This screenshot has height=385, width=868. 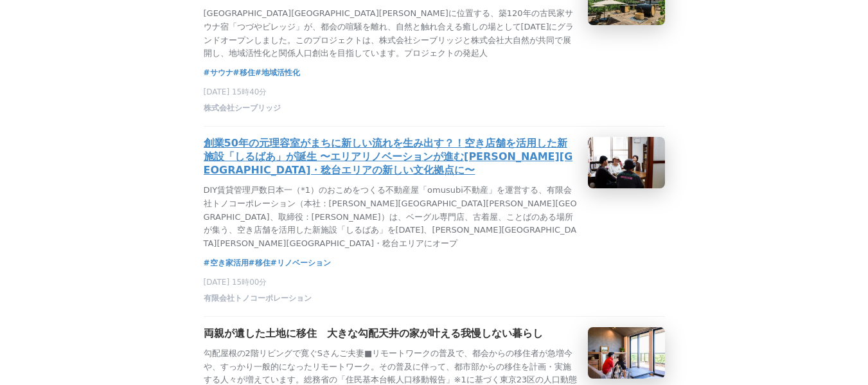 What do you see at coordinates (257, 301) in the screenshot?
I see `a: 有限会社トノコーポレーション` at bounding box center [257, 301].